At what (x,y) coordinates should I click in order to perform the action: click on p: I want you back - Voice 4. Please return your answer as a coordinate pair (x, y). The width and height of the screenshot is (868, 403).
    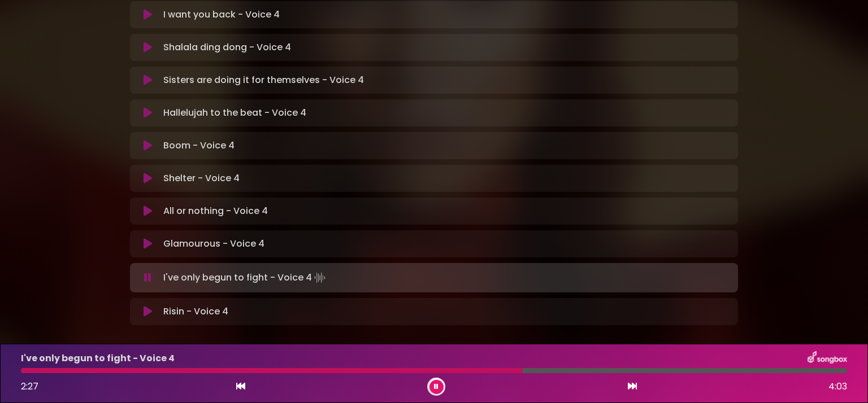
    Looking at the image, I should click on (222, 15).